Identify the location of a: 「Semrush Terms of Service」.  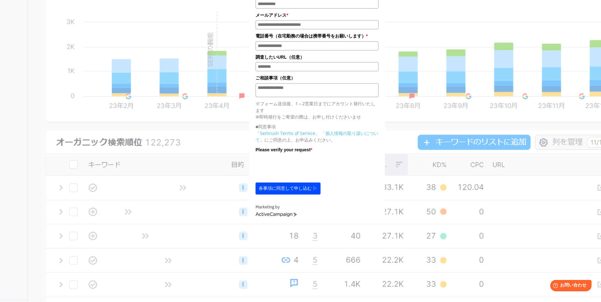
(287, 133).